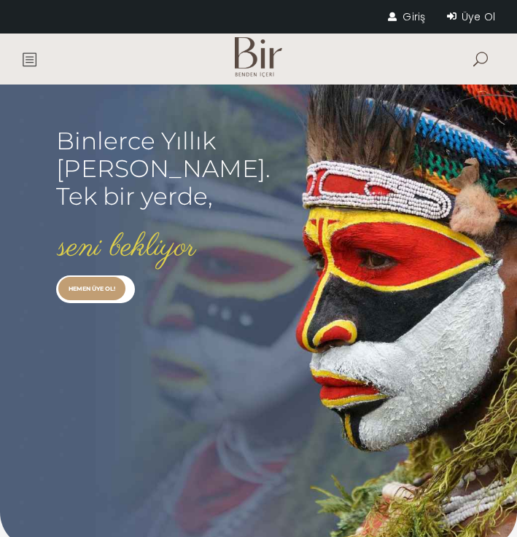 The height and width of the screenshot is (537, 517). What do you see at coordinates (127, 248) in the screenshot?
I see `rs-layer: seni bekliyor` at bounding box center [127, 248].